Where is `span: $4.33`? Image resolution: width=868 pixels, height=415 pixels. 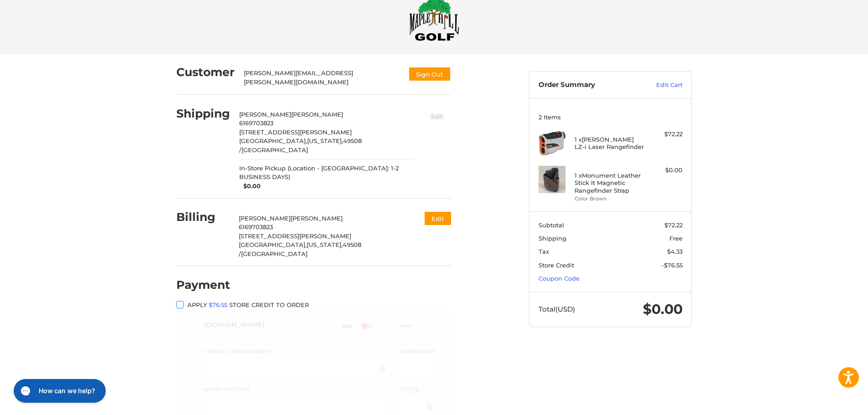
span: $4.33 is located at coordinates (675, 252).